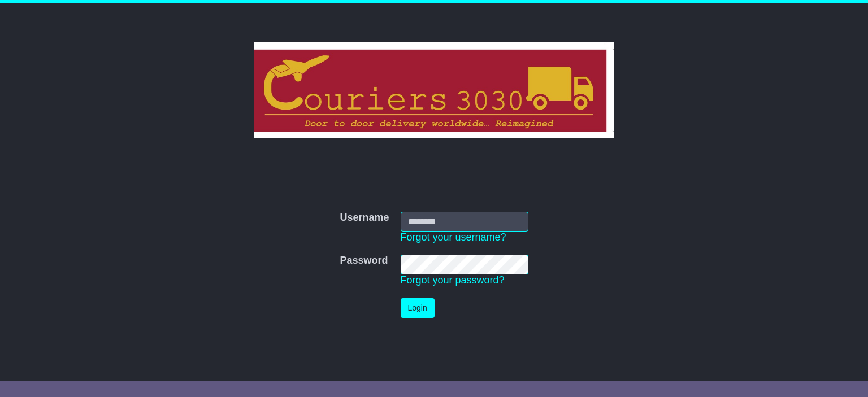 The image size is (868, 397). I want to click on a: Forgot your password?, so click(453, 281).